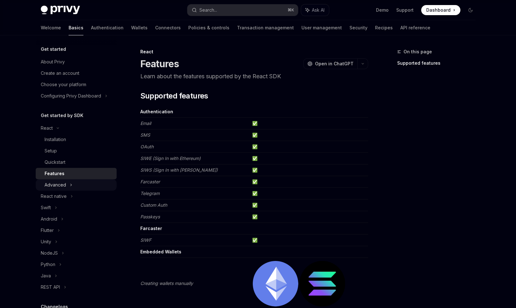 Image resolution: width=516 pixels, height=308 pixels. I want to click on button: Ask AI, so click(315, 10).